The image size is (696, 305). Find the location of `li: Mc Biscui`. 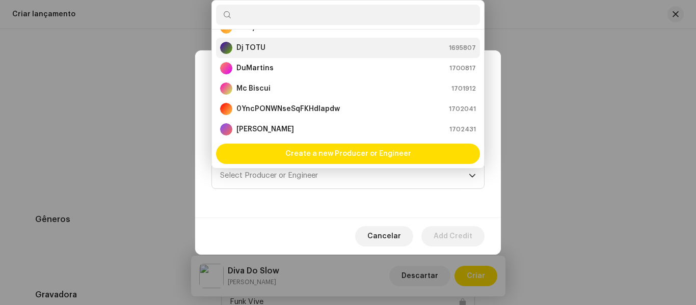

li: Mc Biscui is located at coordinates (348, 89).